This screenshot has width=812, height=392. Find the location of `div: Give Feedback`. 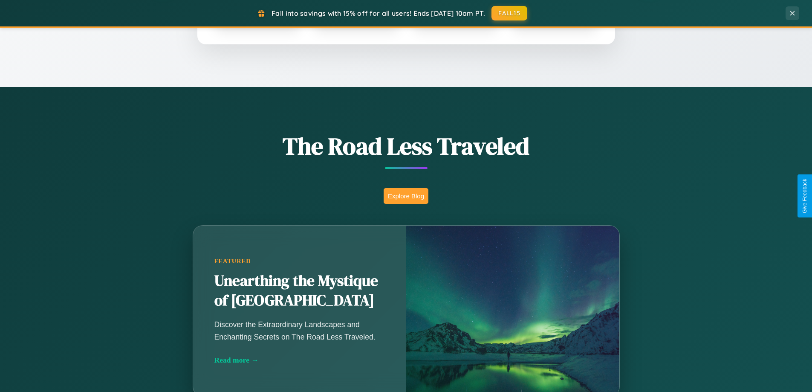

div: Give Feedback is located at coordinates (805, 196).